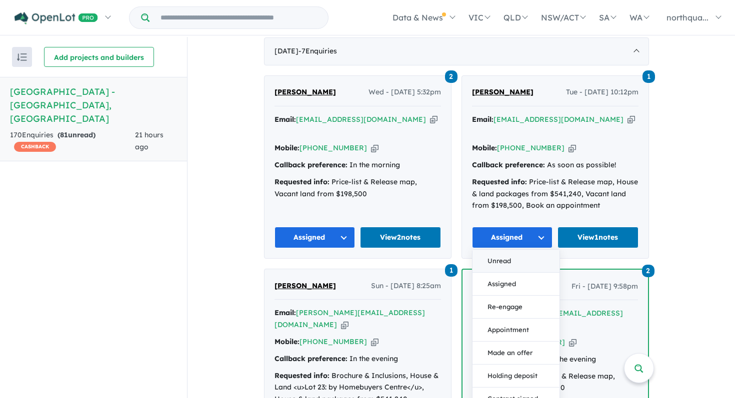 This screenshot has height=398, width=735. Describe the element at coordinates (555, 165) in the screenshot. I see `div: As soon as possible!` at that location.